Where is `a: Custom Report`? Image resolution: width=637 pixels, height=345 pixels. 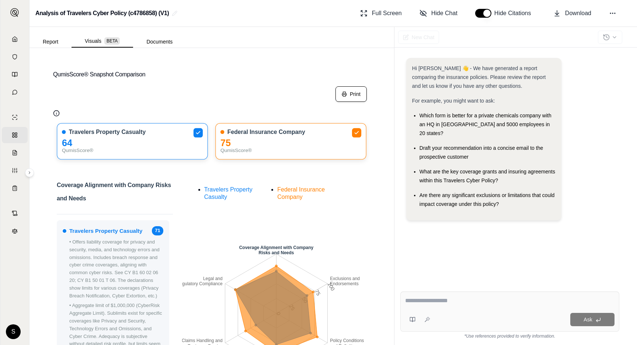
a: Custom Report is located at coordinates (15, 170).